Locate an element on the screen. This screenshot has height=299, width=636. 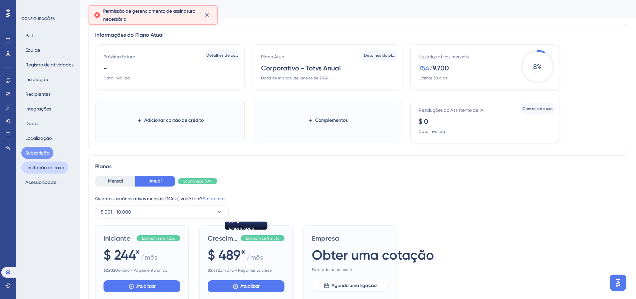
font: Economize 30% is located at coordinates (198, 181).